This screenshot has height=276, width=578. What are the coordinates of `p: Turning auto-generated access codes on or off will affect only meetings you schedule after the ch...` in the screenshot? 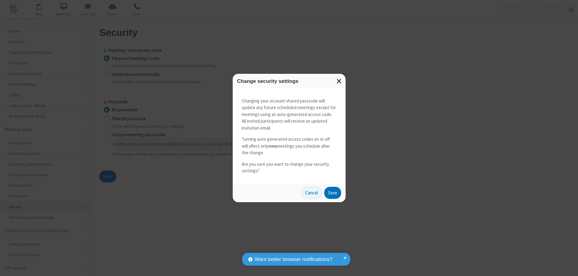 It's located at (289, 146).